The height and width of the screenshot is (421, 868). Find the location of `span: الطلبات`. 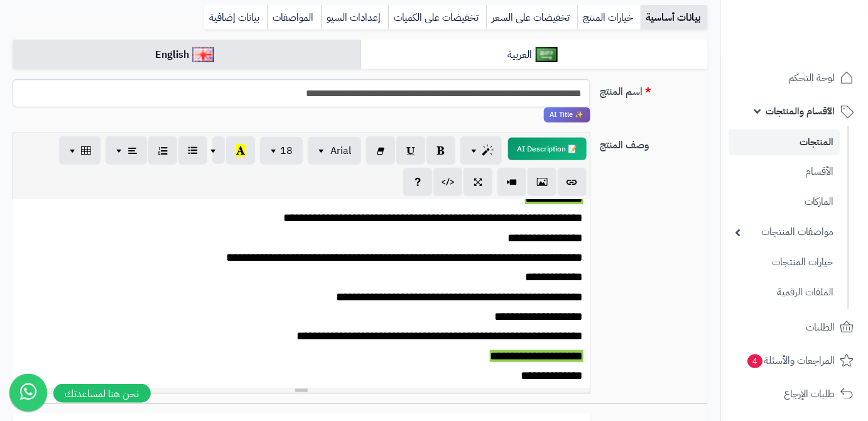

span: الطلبات is located at coordinates (820, 327).